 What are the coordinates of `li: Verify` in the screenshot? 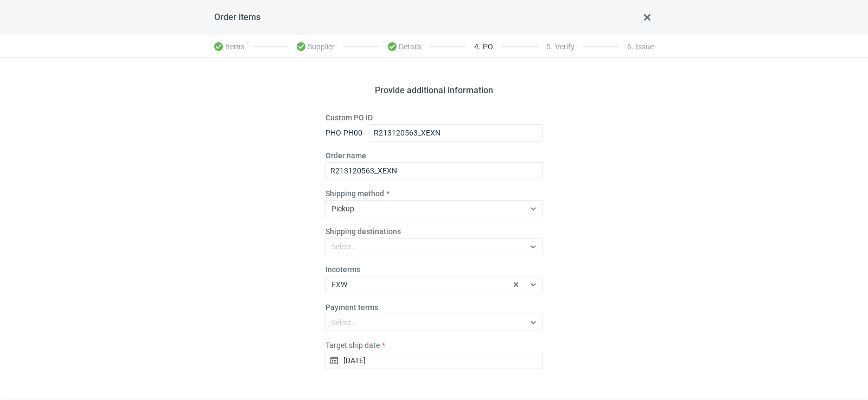 It's located at (560, 47).